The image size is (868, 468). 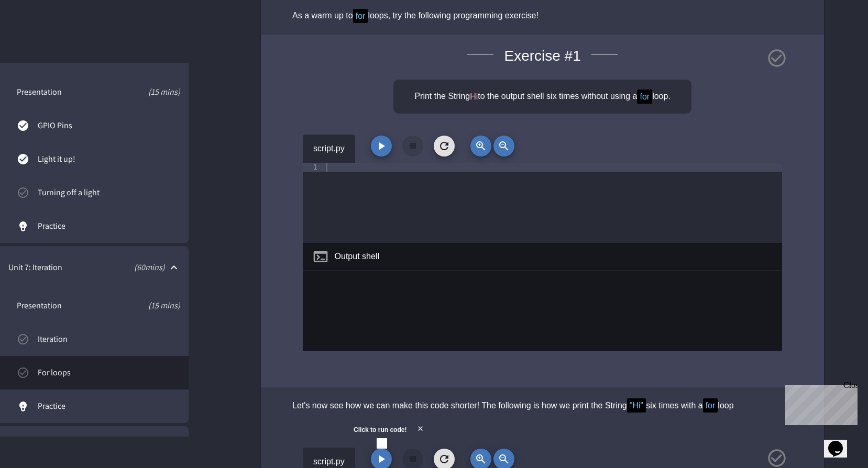 I want to click on div: Click to run code!, so click(x=380, y=430).